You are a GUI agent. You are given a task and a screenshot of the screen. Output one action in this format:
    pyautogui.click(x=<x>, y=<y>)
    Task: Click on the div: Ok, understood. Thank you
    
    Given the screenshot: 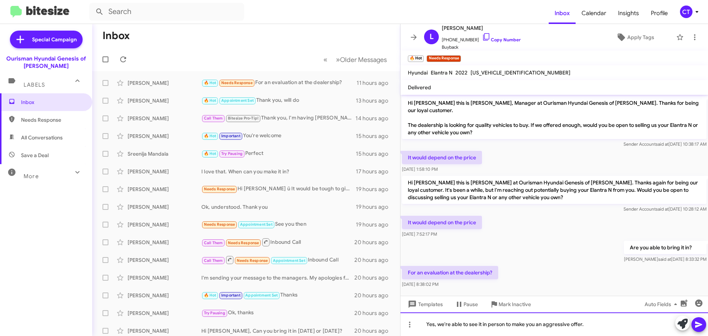 What is the action you would take?
    pyautogui.click(x=278, y=207)
    